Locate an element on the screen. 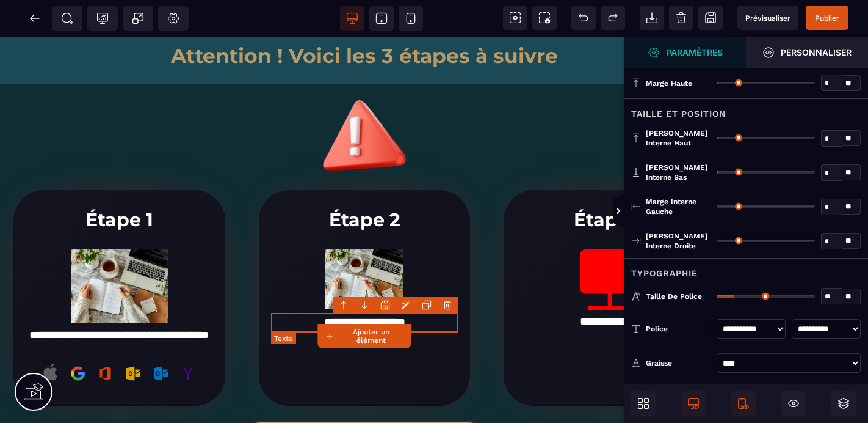 The image size is (868, 423). span: Afficher le desktop is located at coordinates (694, 403).